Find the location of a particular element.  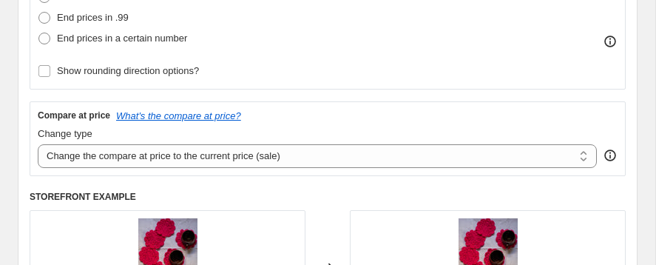

button: What's the compare at price? is located at coordinates (178, 115).